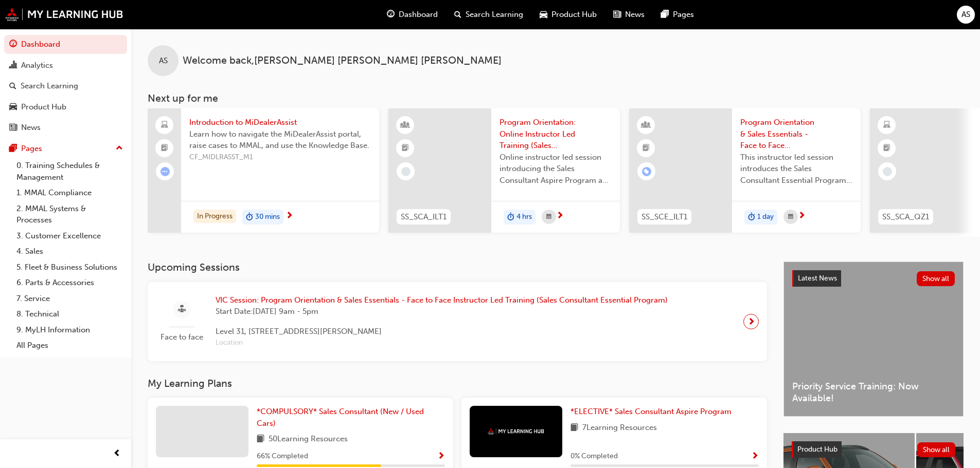  What do you see at coordinates (351, 418) in the screenshot?
I see `a: *COMPULSORY* Sales Consultant (New / Used Cars)` at bounding box center [351, 418].